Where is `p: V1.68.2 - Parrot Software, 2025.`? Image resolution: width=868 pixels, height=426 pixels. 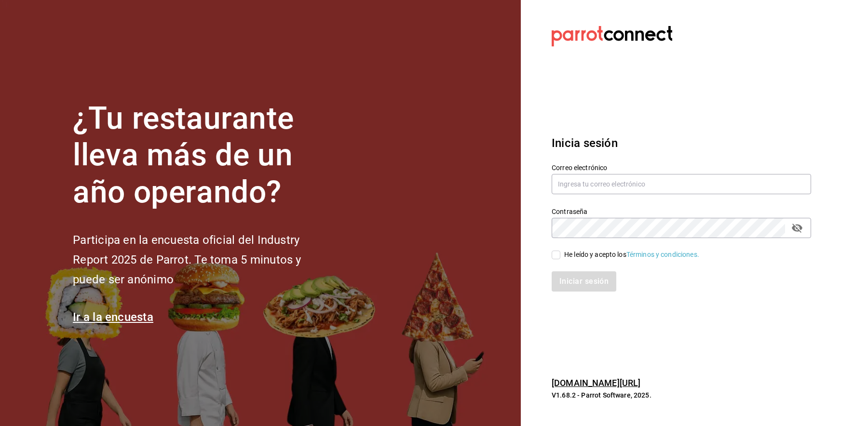
p: V1.68.2 - Parrot Software, 2025. is located at coordinates (681, 395).